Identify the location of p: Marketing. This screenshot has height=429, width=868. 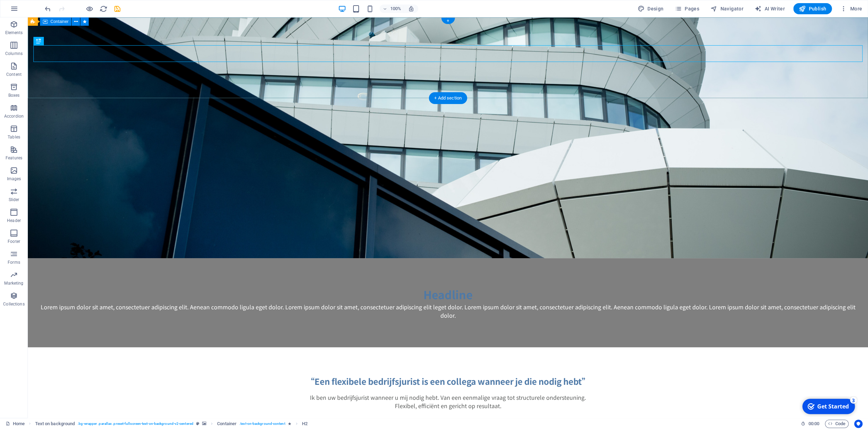
(14, 283).